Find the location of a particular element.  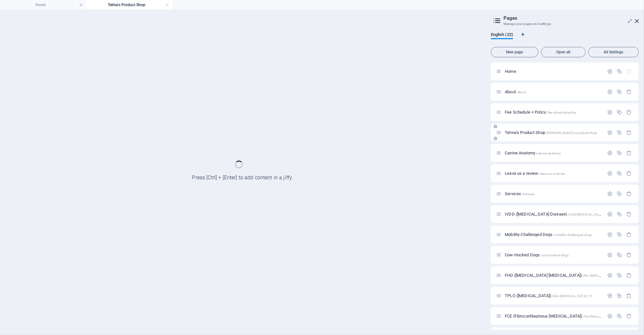

div: Leave us a review/leave-us-a-review is located at coordinates (553, 173).